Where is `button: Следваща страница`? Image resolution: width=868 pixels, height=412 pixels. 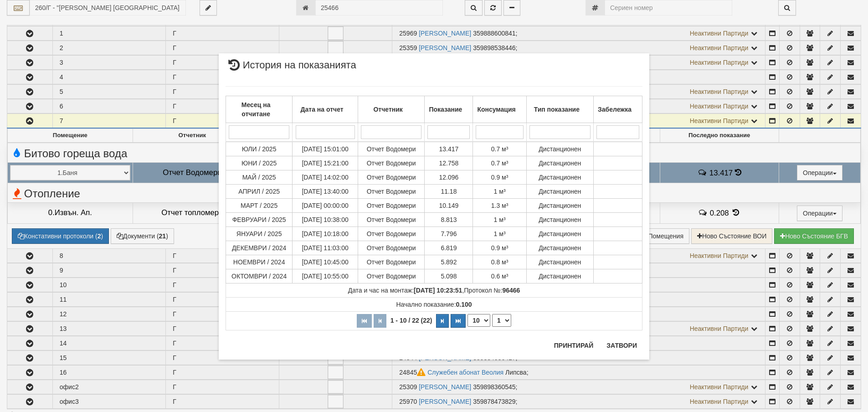 button: Следваща страница is located at coordinates (443, 321).